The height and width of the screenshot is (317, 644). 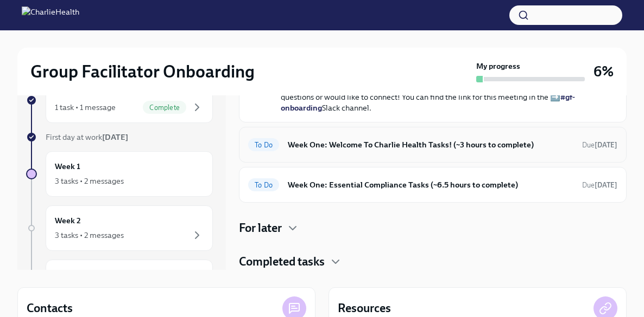 What do you see at coordinates (87, 137) in the screenshot?
I see `span: First day at work` at bounding box center [87, 137].